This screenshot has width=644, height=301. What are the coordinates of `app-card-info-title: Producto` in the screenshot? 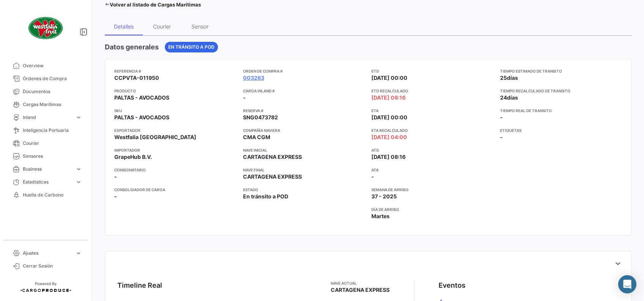 It's located at (176, 91).